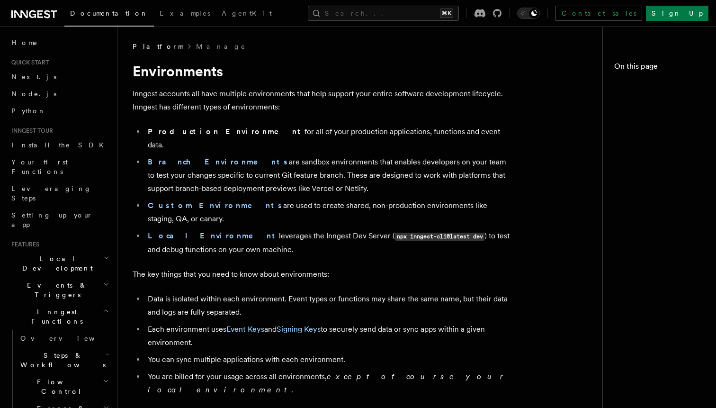 Image resolution: width=716 pixels, height=408 pixels. I want to click on span: Python, so click(28, 111).